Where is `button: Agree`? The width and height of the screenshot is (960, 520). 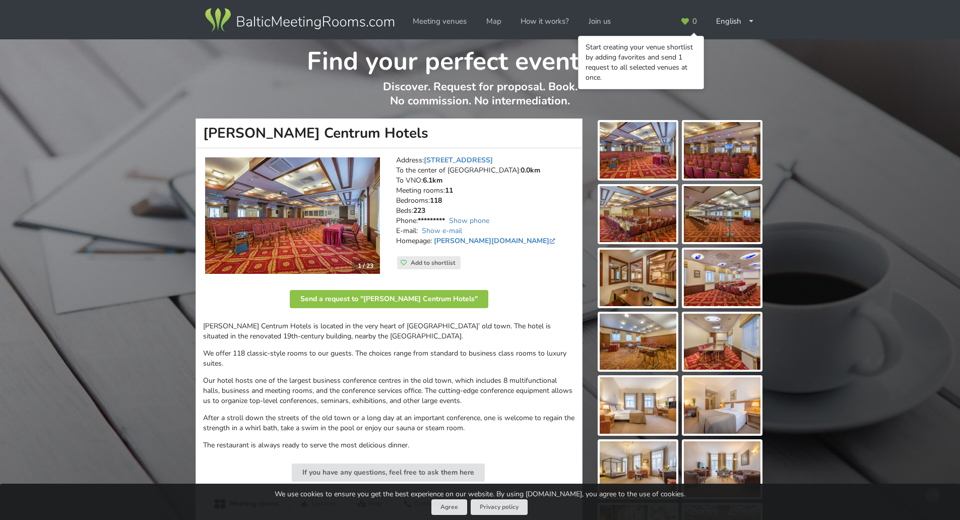
button: Agree is located at coordinates (449, 506).